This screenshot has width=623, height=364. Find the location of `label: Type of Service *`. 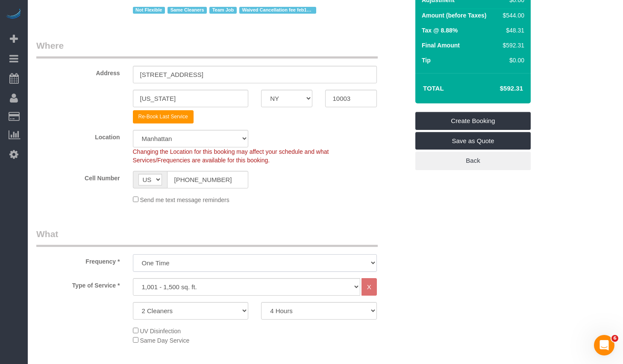

label: Type of Service * is located at coordinates (78, 283).